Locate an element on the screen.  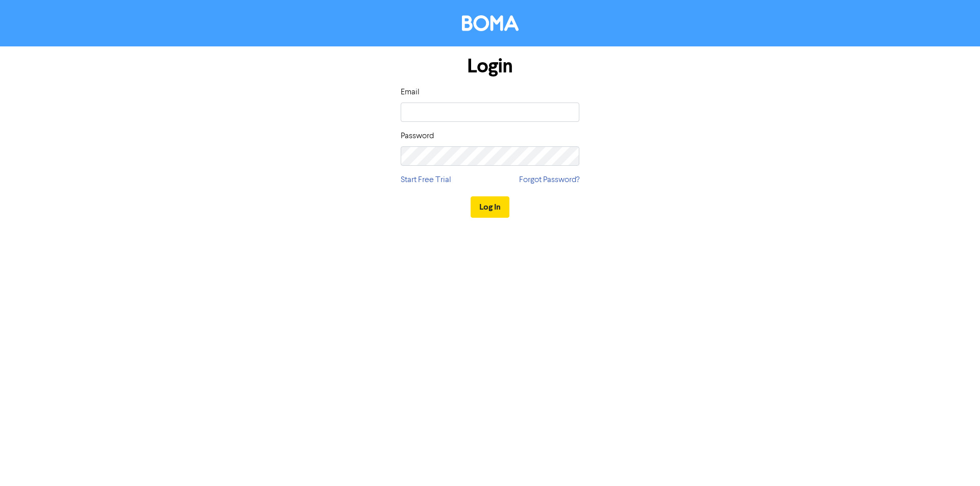
img: BOMA Logo is located at coordinates (490, 23).